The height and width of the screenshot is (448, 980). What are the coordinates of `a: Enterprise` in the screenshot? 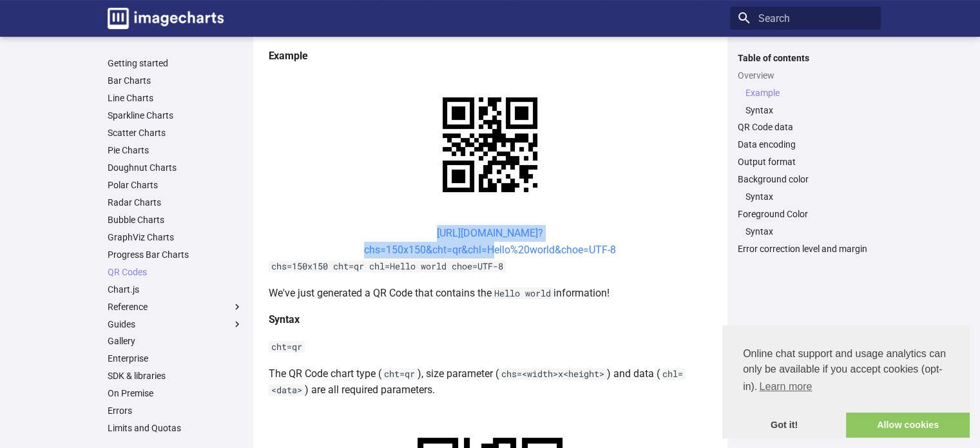 It's located at (175, 359).